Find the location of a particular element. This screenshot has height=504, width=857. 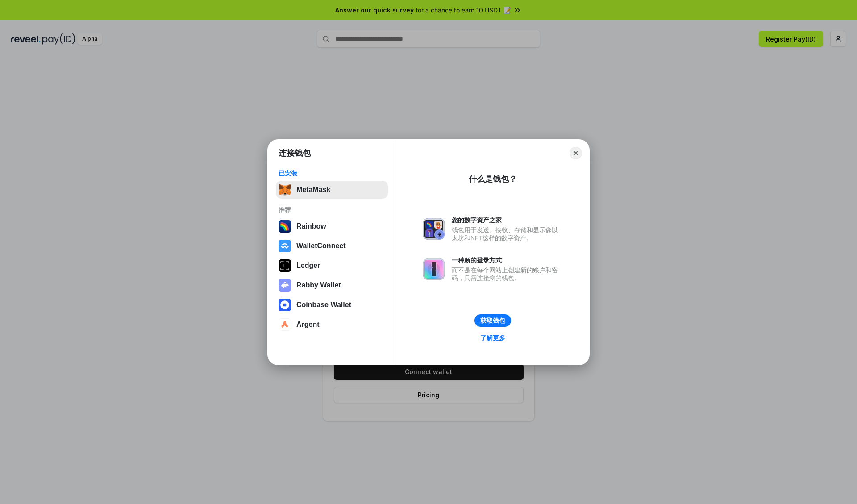

button: WalletConnect is located at coordinates (332, 246).